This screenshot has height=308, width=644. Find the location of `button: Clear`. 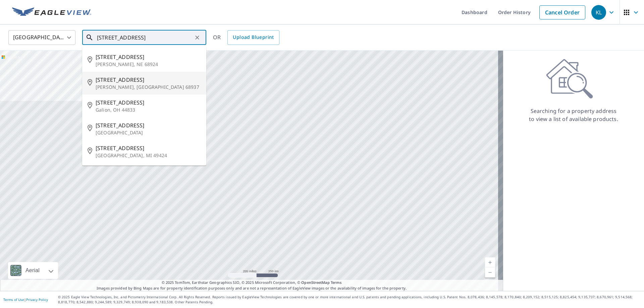

button: Clear is located at coordinates (197, 38).